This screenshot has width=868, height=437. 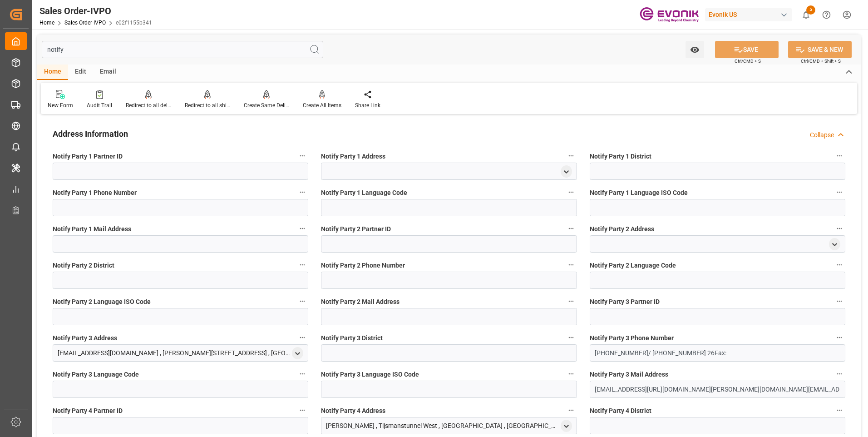 What do you see at coordinates (108, 72) in the screenshot?
I see `div: Email` at bounding box center [108, 72].